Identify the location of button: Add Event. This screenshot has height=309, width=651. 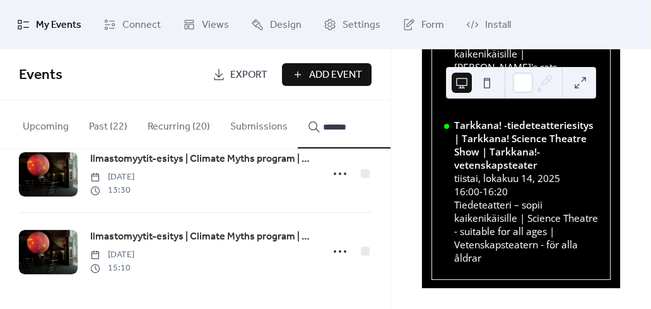
(327, 74).